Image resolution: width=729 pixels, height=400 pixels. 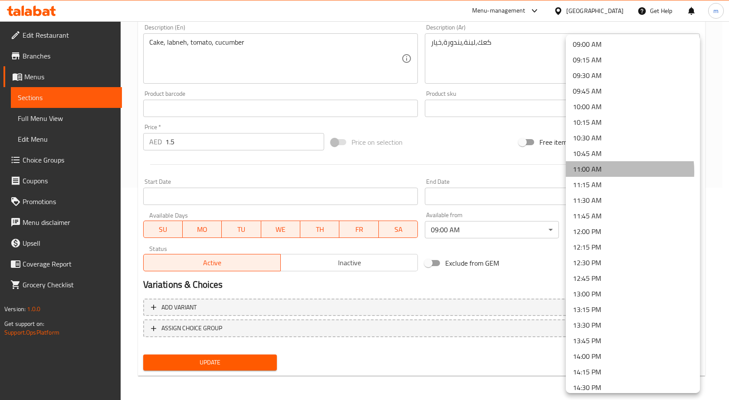 I want to click on li: 11:00 AM, so click(x=633, y=169).